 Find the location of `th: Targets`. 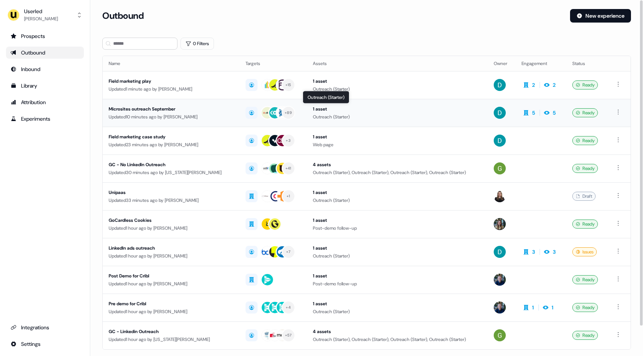

th: Targets is located at coordinates (273, 64).